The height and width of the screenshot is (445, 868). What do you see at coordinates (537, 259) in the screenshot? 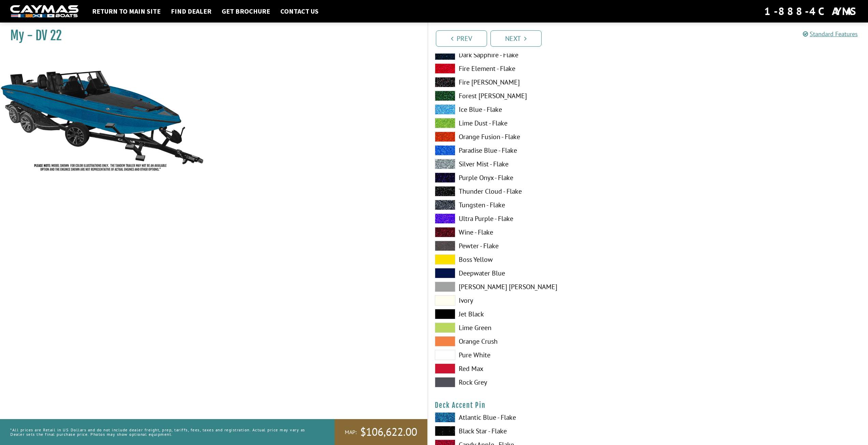
I see `label: Boss Yellow` at bounding box center [537, 259].